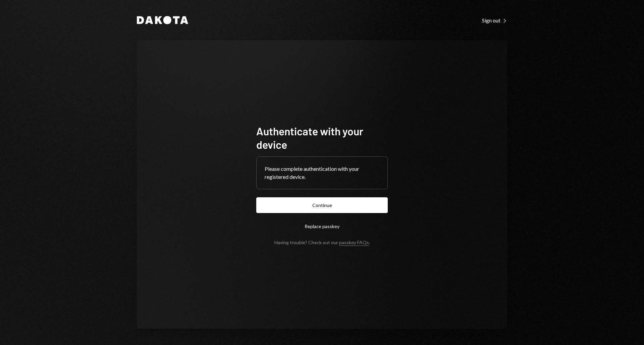 This screenshot has height=345, width=644. I want to click on div: Sign out, so click(494, 20).